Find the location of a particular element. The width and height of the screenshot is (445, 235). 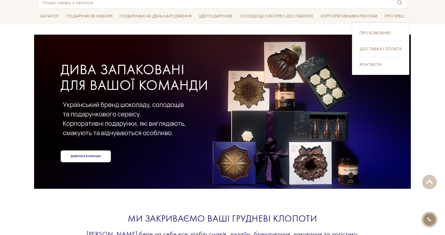

a: Про Spell is located at coordinates (394, 16).